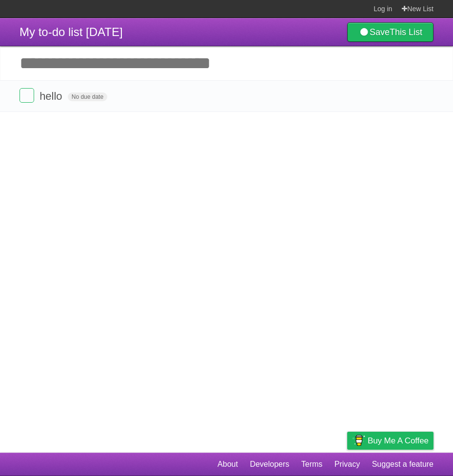 The width and height of the screenshot is (453, 476). I want to click on a: Buy me a coffee, so click(390, 441).